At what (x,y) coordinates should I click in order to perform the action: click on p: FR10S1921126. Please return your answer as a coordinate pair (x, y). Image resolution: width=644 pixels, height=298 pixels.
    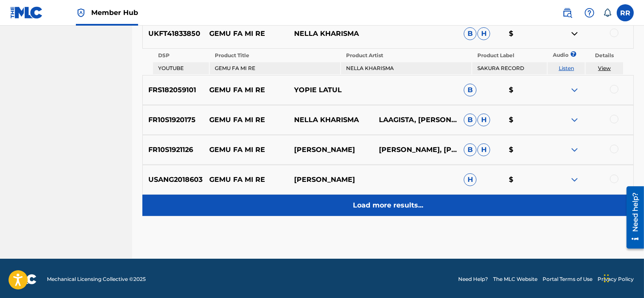
    Looking at the image, I should click on (173, 150).